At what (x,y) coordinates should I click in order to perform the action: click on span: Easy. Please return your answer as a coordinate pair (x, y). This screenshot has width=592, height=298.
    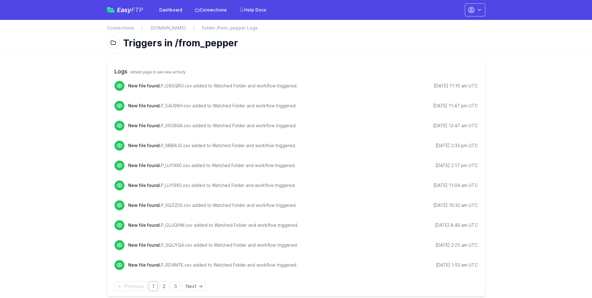
    Looking at the image, I should click on (130, 10).